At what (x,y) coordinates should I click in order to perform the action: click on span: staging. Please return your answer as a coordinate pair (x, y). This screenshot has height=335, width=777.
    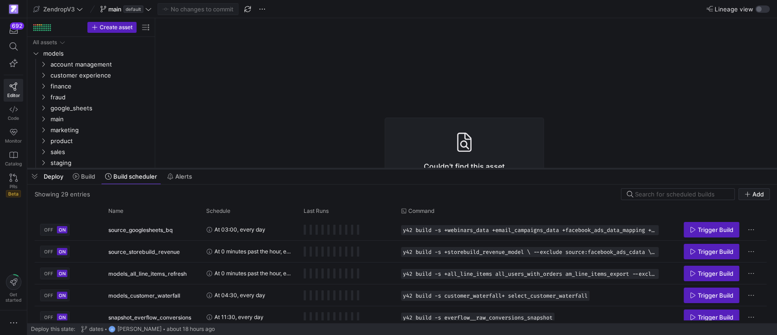
    Looking at the image, I should click on (100, 163).